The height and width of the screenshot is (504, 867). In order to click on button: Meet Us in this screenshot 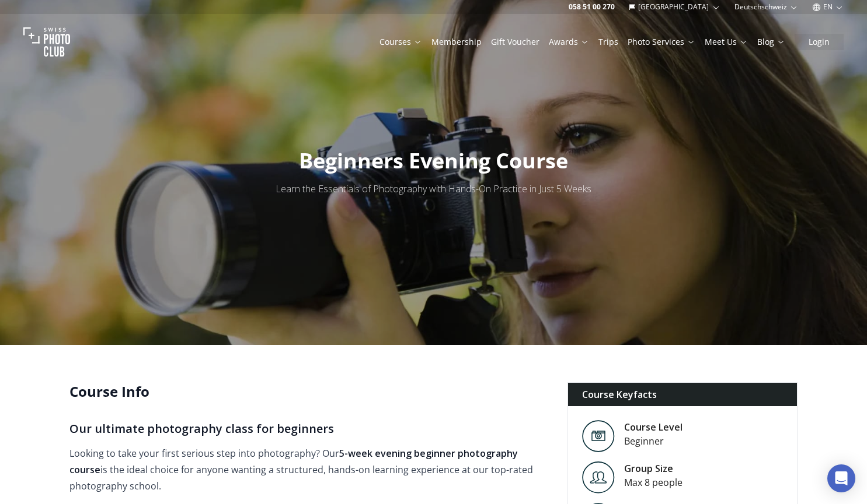, I will do `click(726, 42)`.